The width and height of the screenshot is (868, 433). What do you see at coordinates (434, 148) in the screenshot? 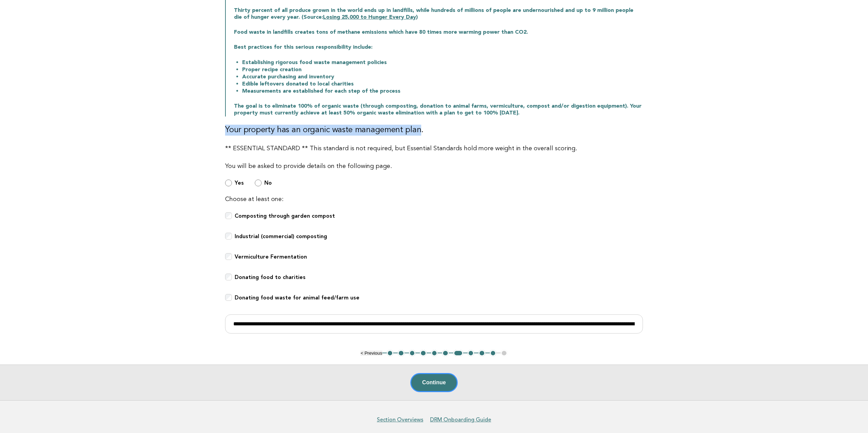
I see `p: ** ESSENTIAL STANDARD ** This standard is not required, but Essential Standards hold more weight ...` at bounding box center [434, 148].